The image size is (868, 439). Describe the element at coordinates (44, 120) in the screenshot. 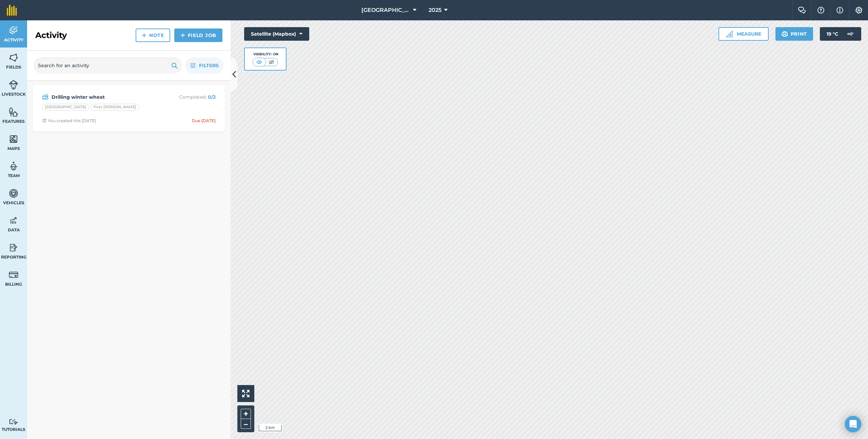

I see `img: Clock with arrow pointing clockwise` at that location.